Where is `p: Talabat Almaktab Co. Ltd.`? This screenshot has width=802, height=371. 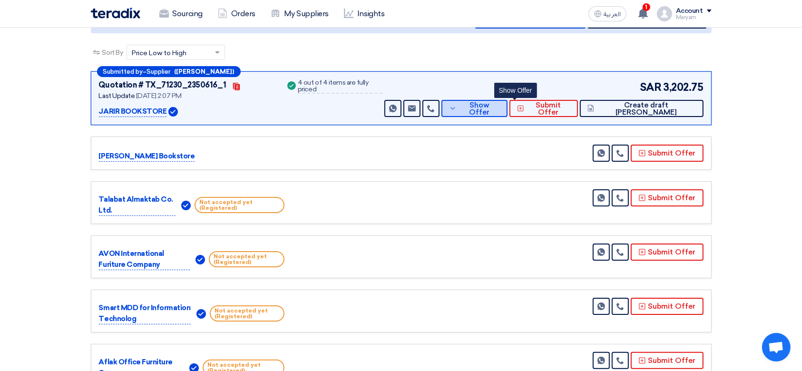
p: Talabat Almaktab Co. Ltd. is located at coordinates (137, 205).